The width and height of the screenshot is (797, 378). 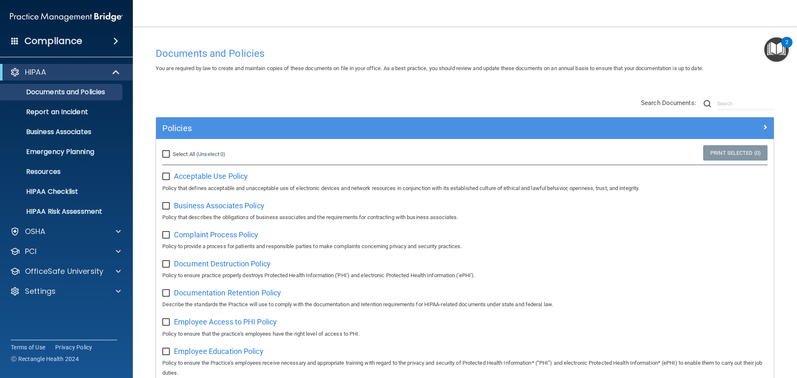 I want to click on p: OSHA, so click(x=35, y=232).